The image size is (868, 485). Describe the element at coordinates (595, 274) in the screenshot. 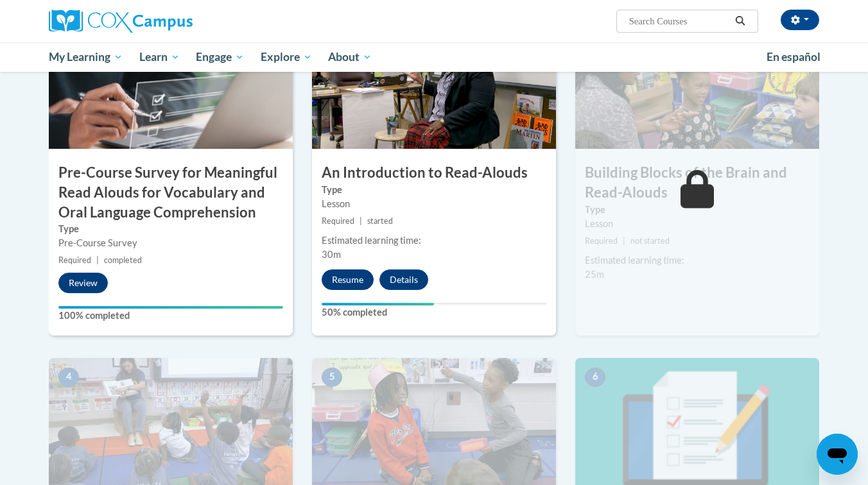

I see `span: 25m` at that location.